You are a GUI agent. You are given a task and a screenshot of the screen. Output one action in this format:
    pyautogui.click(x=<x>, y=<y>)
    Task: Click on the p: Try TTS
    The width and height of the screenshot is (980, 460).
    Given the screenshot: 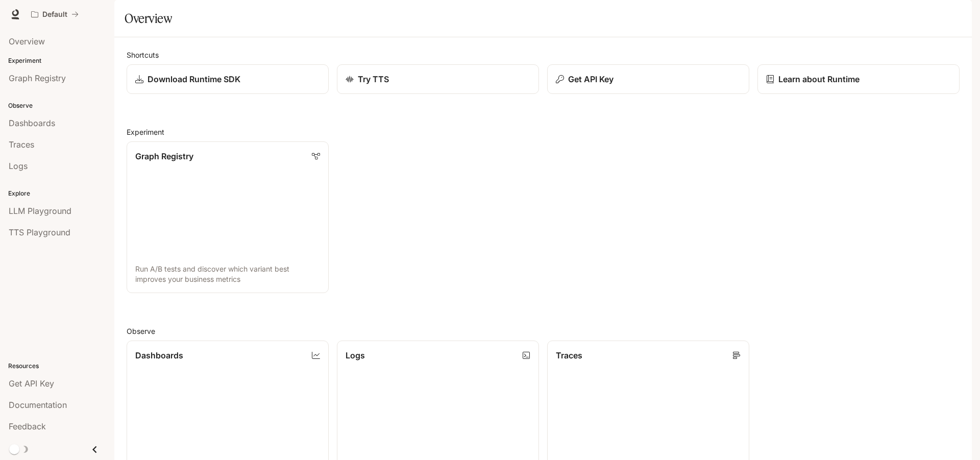 What is the action you would take?
    pyautogui.click(x=373, y=79)
    